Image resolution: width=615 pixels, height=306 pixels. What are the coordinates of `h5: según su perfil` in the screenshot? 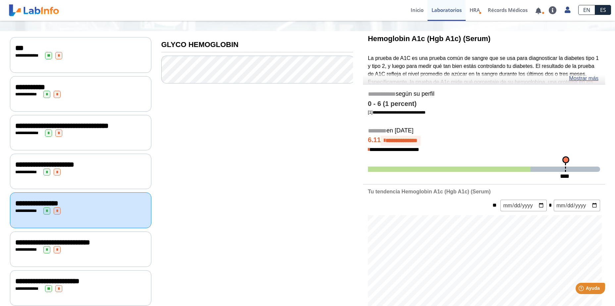 It's located at (484, 94).